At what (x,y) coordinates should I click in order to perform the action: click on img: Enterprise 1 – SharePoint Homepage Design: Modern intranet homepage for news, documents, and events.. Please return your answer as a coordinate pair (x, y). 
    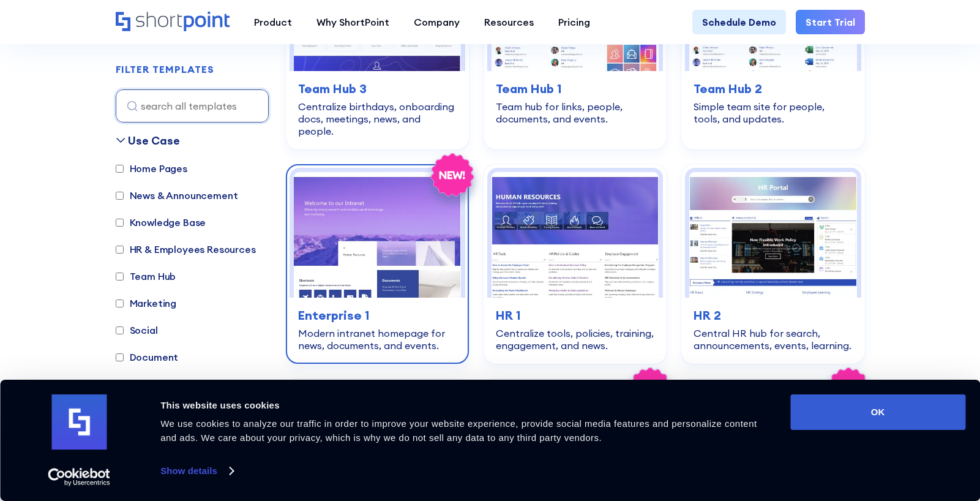
    Looking at the image, I should click on (377, 235).